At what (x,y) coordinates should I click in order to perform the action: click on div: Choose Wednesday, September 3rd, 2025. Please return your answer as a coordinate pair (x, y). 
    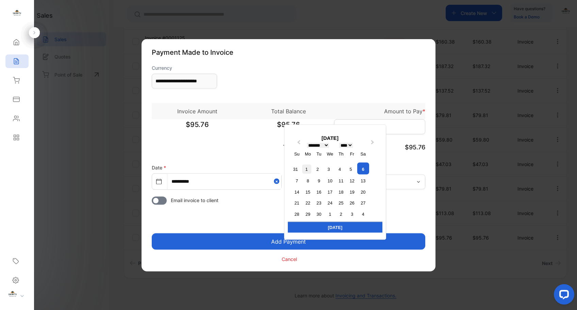
    Looking at the image, I should click on (328, 169).